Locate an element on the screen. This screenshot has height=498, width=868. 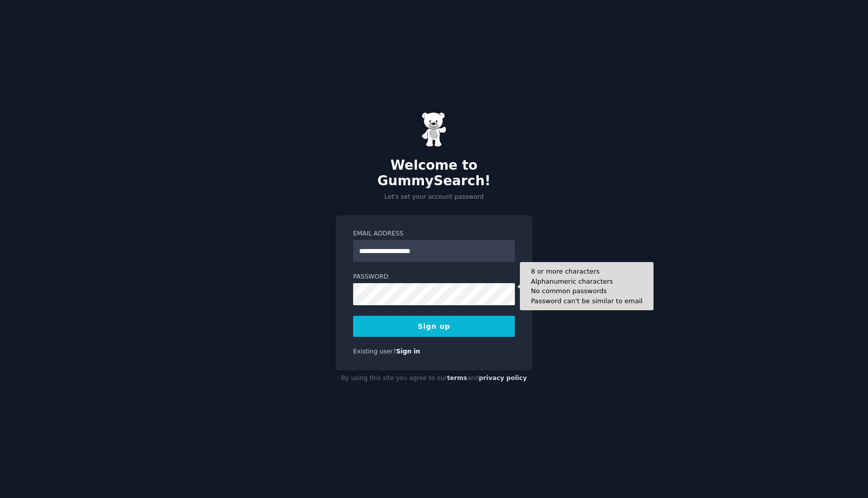
a: privacy policy is located at coordinates (503, 378).